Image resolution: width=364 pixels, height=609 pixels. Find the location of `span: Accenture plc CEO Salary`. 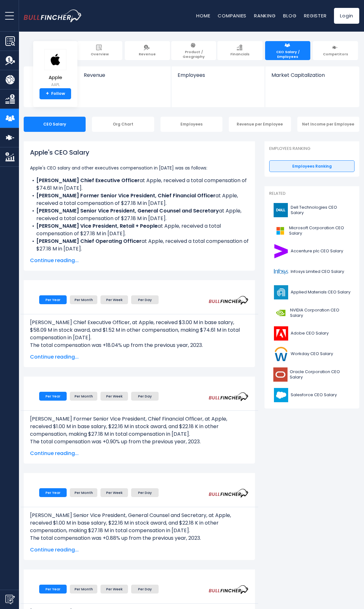

span: Accenture plc CEO Salary is located at coordinates (317, 251).